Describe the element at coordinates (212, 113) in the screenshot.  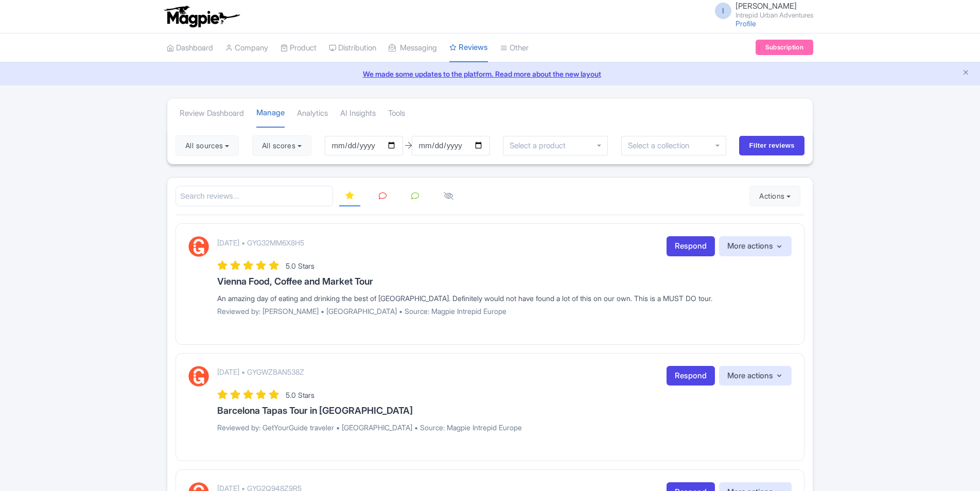
I see `a: Review Dashboard` at that location.